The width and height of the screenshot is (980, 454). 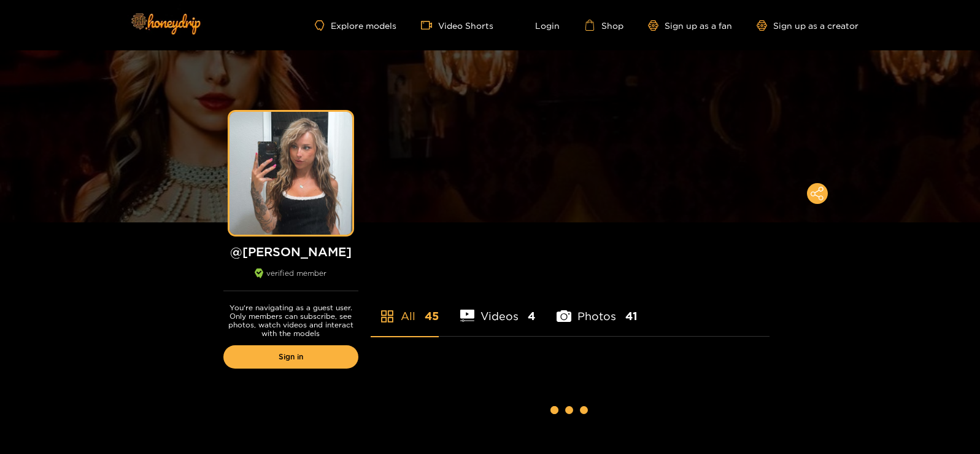 What do you see at coordinates (457, 25) in the screenshot?
I see `a: Video Shorts` at bounding box center [457, 25].